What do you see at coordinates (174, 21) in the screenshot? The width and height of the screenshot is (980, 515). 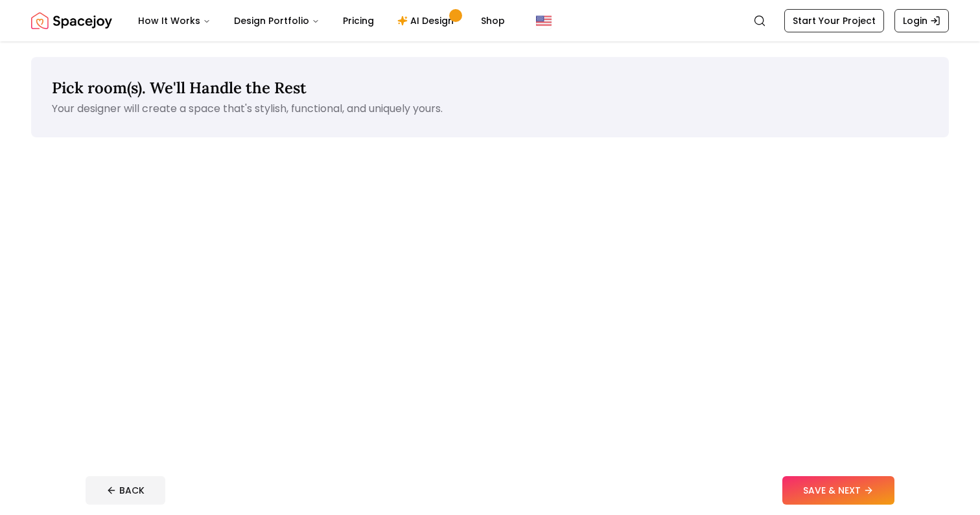 I see `button: How It Works` at bounding box center [174, 21].